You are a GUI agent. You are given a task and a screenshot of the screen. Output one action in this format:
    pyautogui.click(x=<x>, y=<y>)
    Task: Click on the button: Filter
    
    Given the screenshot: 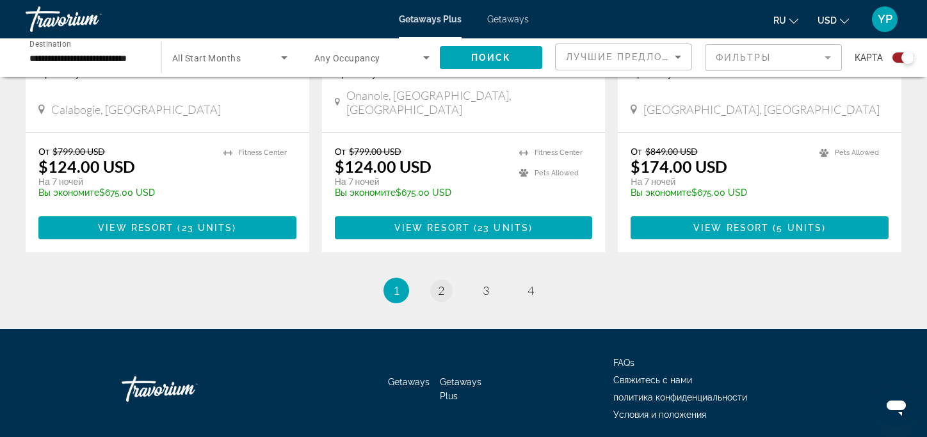 What is the action you would take?
    pyautogui.click(x=773, y=58)
    